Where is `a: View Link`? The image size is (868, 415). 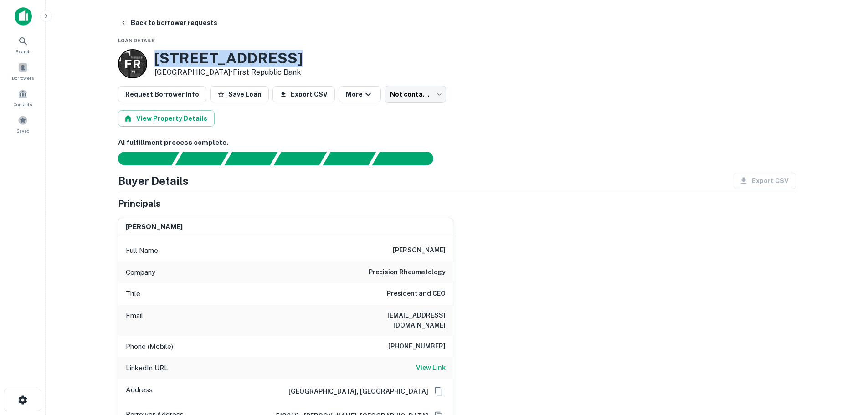 a: View Link is located at coordinates (431, 368).